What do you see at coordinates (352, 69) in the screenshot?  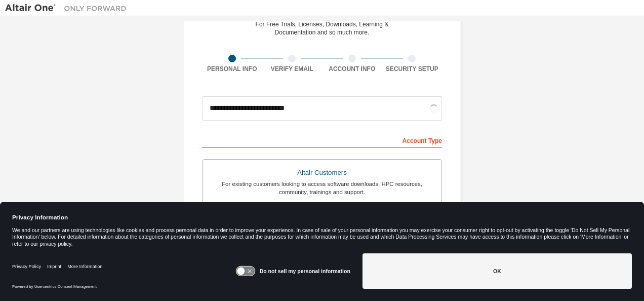 I see `div: Account Info` at bounding box center [352, 69].